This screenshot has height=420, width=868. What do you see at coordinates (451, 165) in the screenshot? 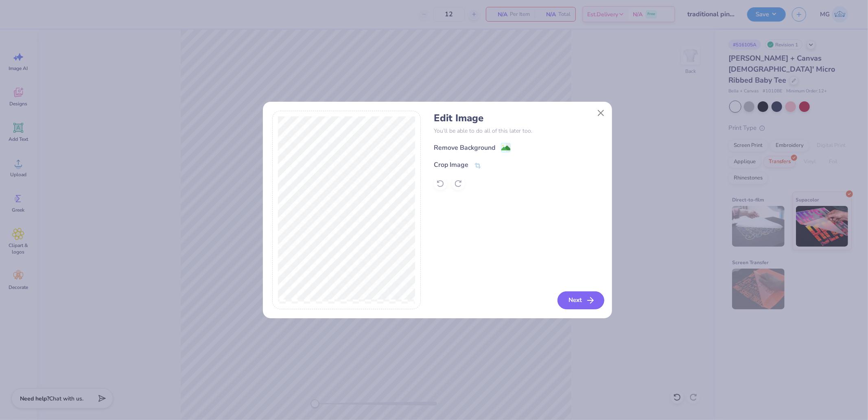
I see `div: Crop Image` at bounding box center [451, 165].